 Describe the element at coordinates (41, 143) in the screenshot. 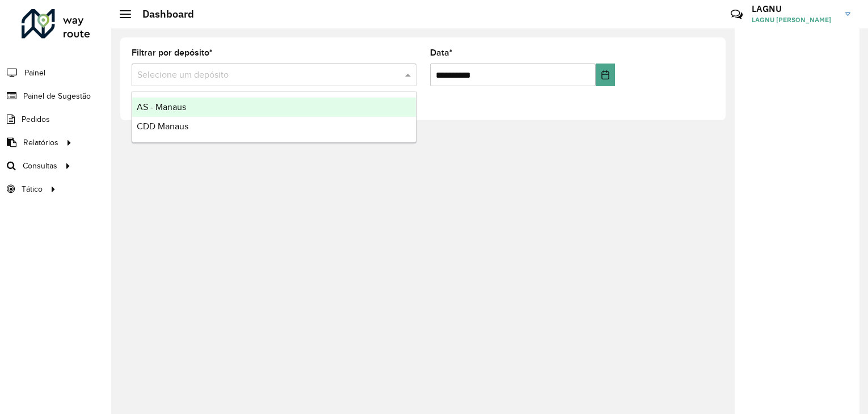

I see `span: Relatórios` at that location.